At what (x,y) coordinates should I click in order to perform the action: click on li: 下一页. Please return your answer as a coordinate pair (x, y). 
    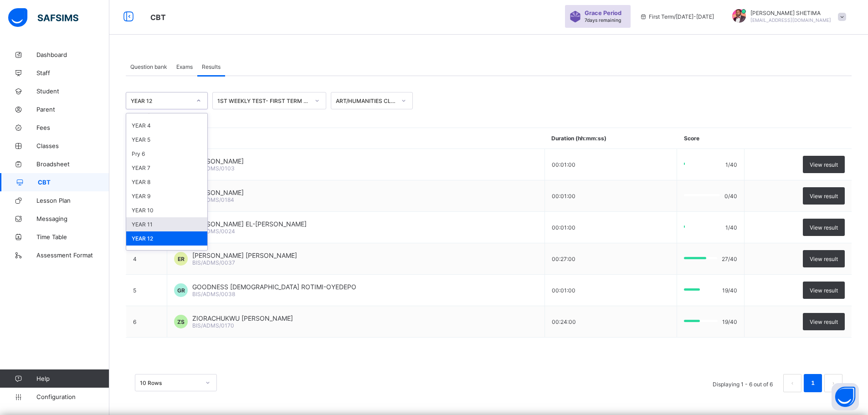
    Looking at the image, I should click on (833, 383).